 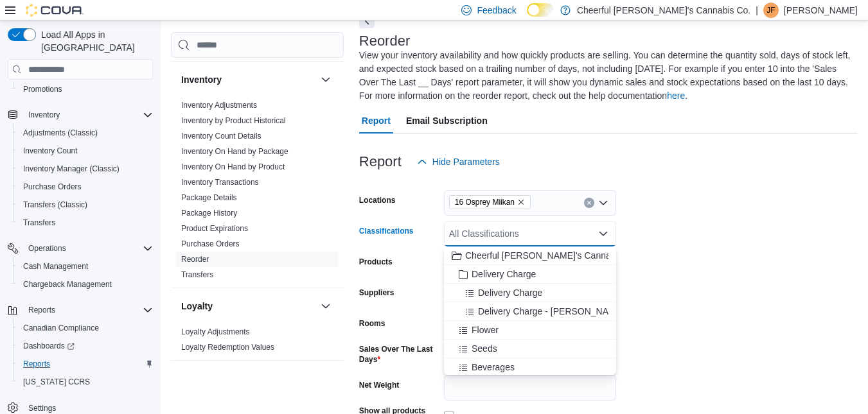 I want to click on button: Inventory Count, so click(x=85, y=151).